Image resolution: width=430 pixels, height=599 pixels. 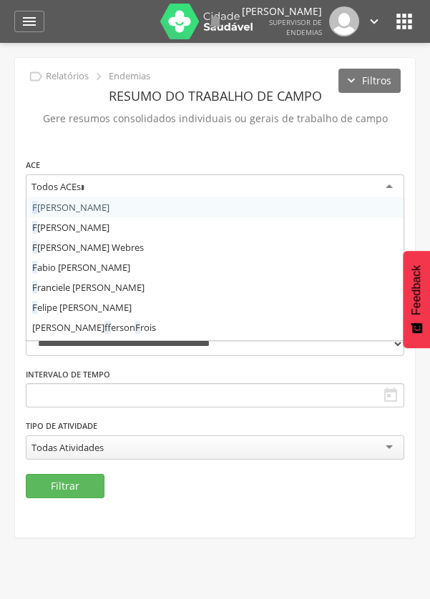 I want to click on p: Endemias, so click(x=129, y=77).